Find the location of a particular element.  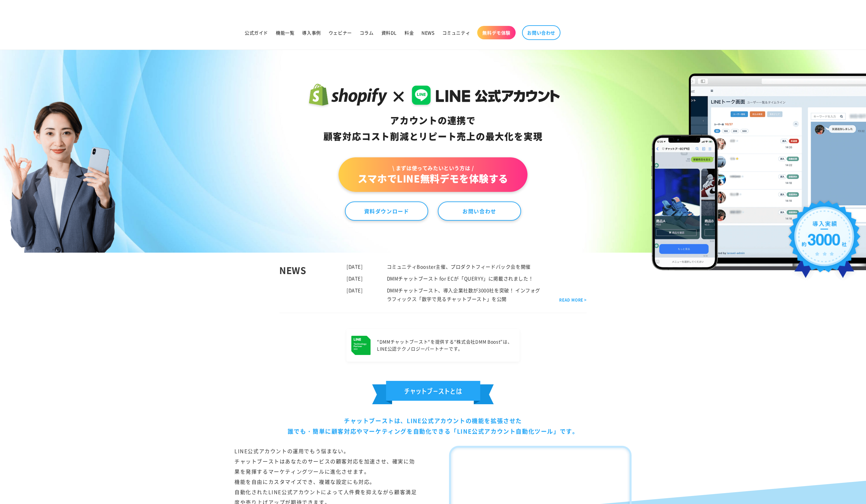

a: READ MORE > is located at coordinates (573, 300).